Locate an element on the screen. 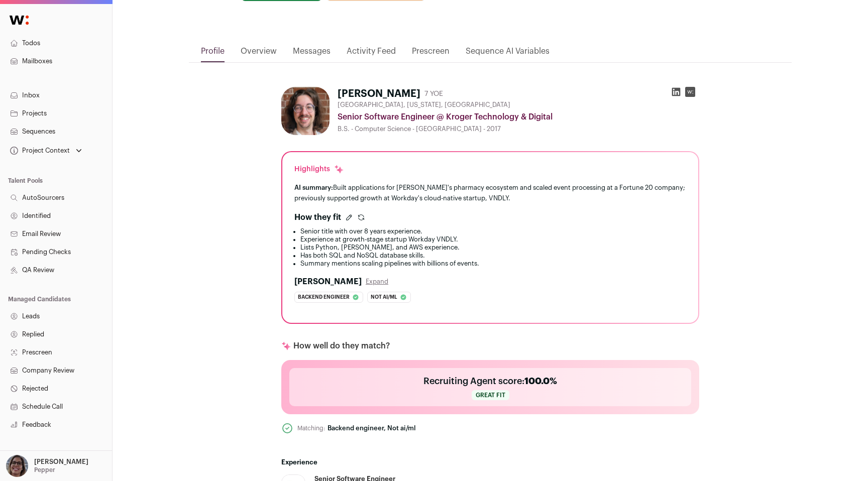 The height and width of the screenshot is (481, 868). span: AI summary: is located at coordinates (313, 187).